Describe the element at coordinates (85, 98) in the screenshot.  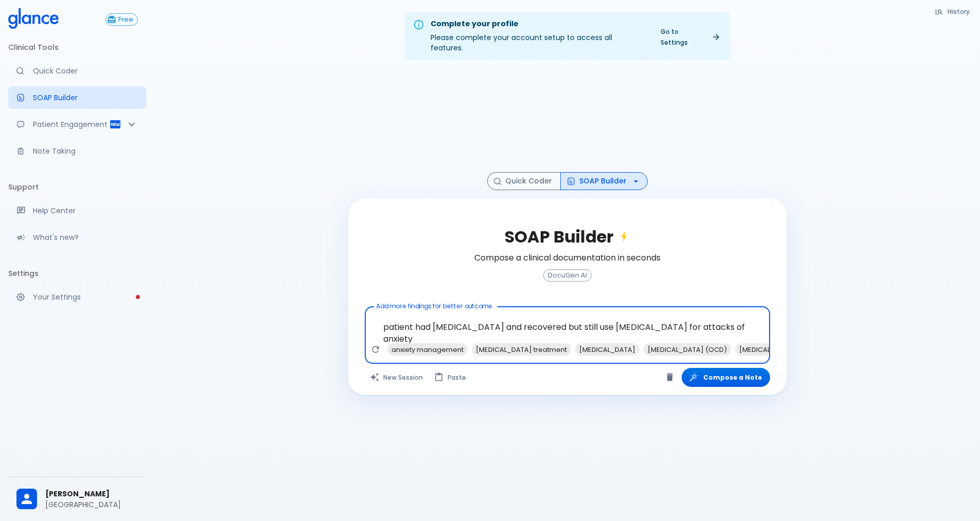
I see `p: SOAP Builder` at that location.